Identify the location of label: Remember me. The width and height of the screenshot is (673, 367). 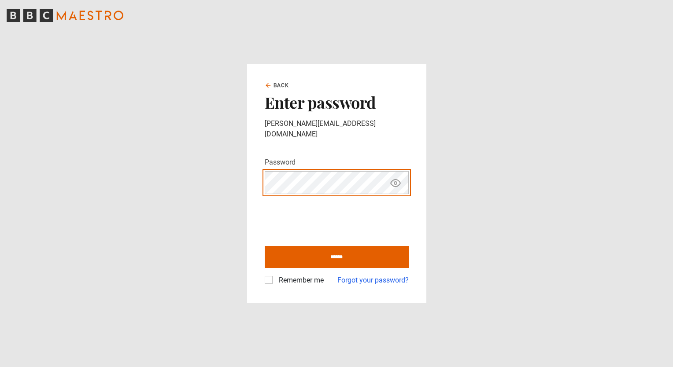
(299, 281).